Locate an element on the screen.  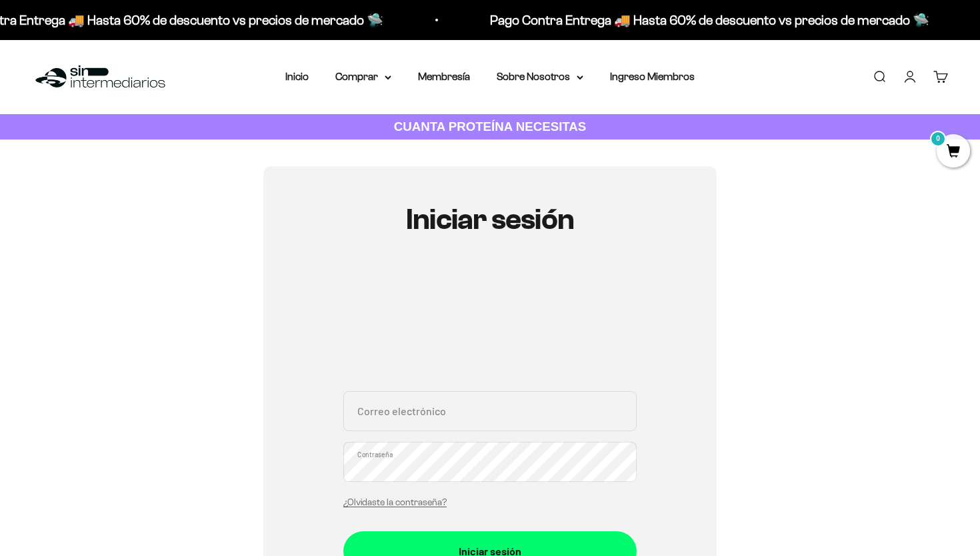
a: Inicio is located at coordinates (296, 76).